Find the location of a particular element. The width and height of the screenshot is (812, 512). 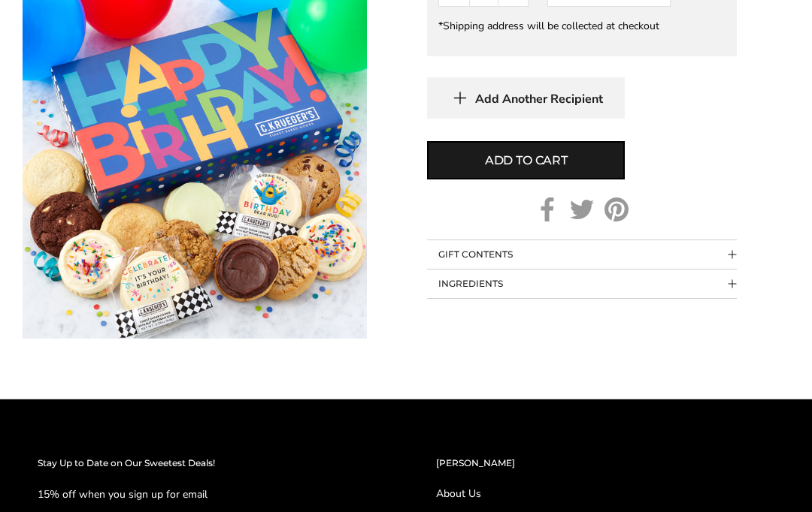

button: Add Another Recipient is located at coordinates (526, 98).